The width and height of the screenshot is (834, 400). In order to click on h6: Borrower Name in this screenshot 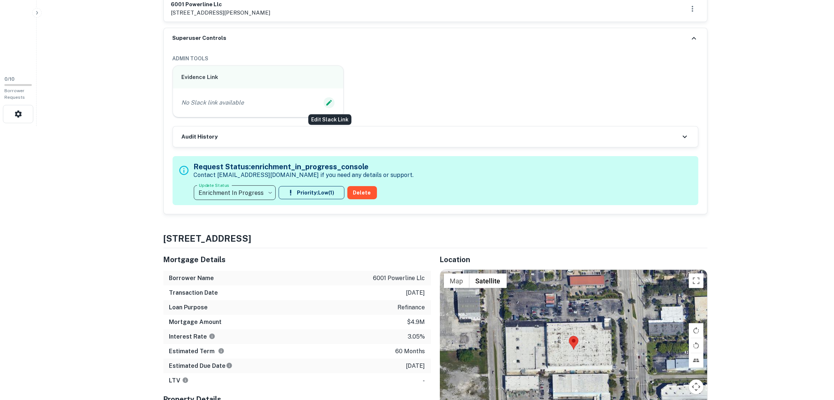, I will do `click(192, 278)`.